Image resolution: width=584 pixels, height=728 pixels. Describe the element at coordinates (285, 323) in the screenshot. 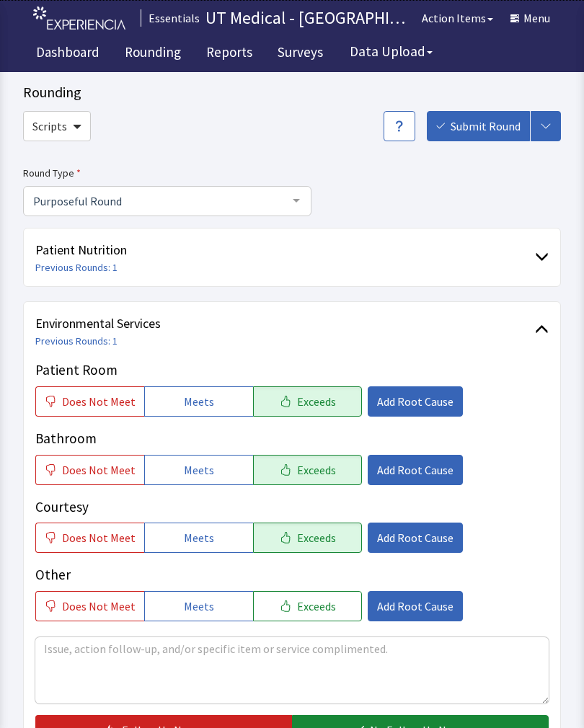

I see `span: Environmental Services` at that location.